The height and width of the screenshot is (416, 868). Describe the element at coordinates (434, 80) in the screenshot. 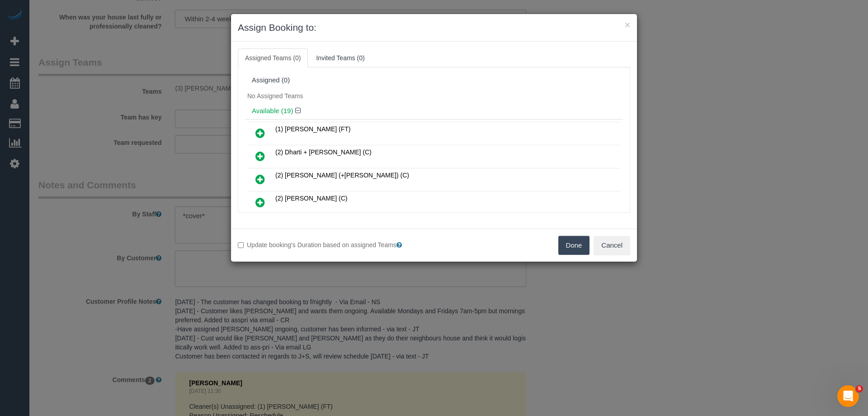

I see `div: Assigned (0)` at that location.